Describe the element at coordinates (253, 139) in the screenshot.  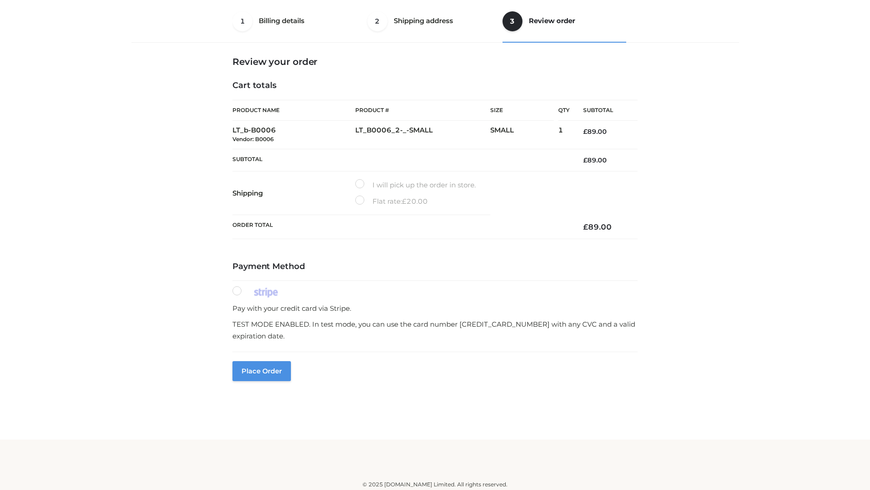
I see `small: Vendor: B0006` at that location.